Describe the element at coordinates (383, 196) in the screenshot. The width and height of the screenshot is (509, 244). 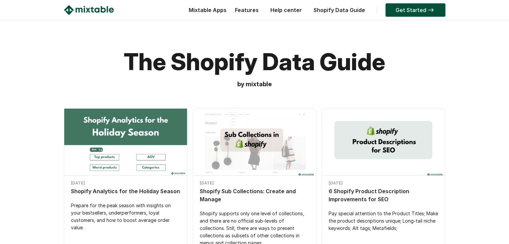
I see `div: 6 Shopify Product Description Improvements for SEO` at that location.